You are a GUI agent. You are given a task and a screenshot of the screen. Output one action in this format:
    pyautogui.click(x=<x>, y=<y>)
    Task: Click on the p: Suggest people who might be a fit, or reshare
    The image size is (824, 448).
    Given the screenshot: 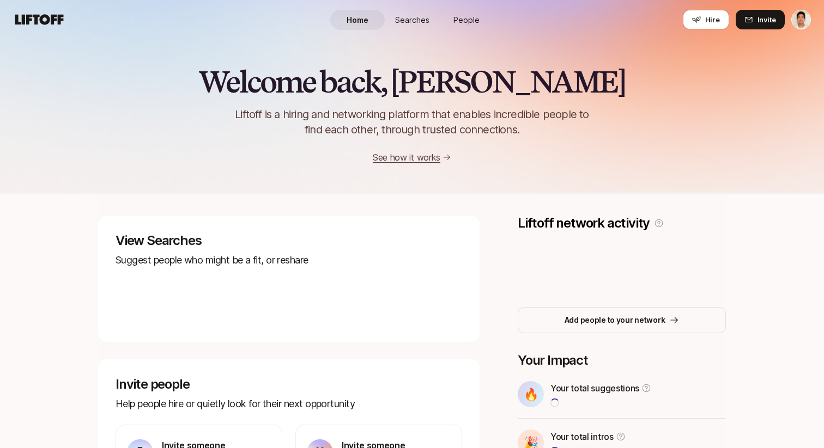 What is the action you would take?
    pyautogui.click(x=289, y=260)
    